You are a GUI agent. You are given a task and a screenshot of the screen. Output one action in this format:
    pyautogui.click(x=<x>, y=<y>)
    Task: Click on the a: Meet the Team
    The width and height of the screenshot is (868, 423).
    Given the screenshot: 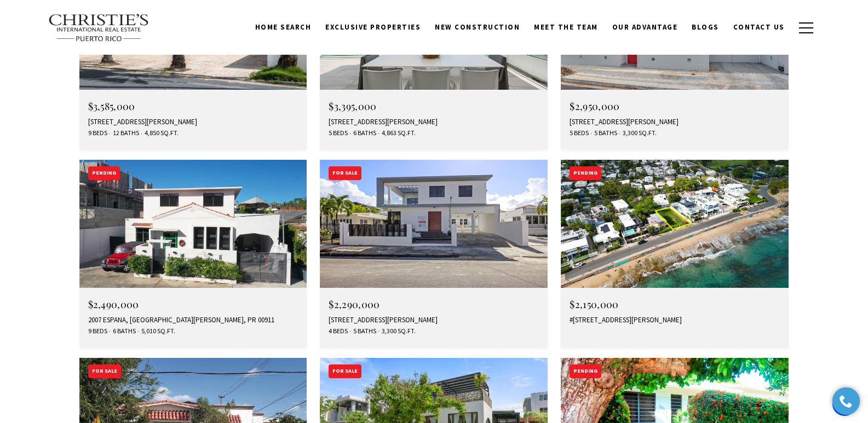 What is the action you would take?
    pyautogui.click(x=566, y=28)
    